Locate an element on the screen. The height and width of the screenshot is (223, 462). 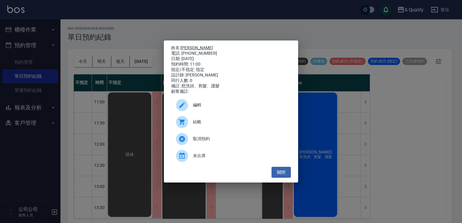
span: 結帳 is located at coordinates (239, 122).